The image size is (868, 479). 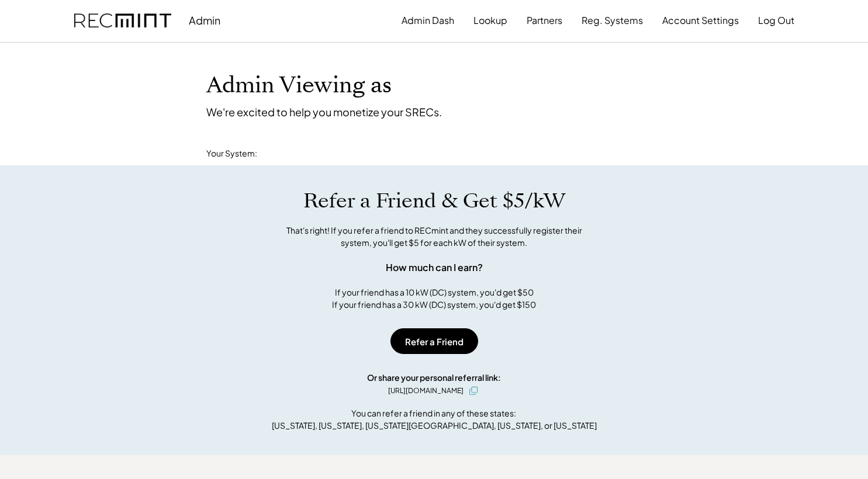 I want to click on div: That's right! If you refer a friend to RECmint and they successfully register their system, you'l..., so click(x=435, y=237).